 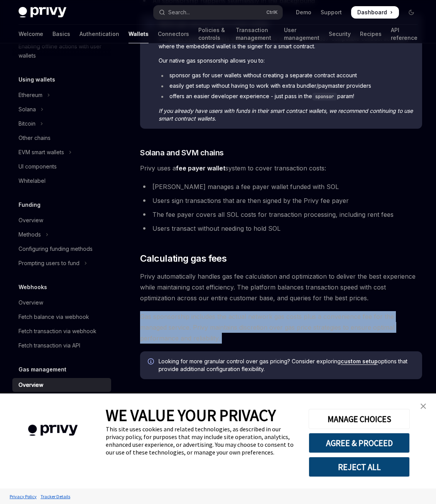 I want to click on em: If you already have users with funds in their smart contract wallets, we recommend continuing to ..., so click(x=286, y=114).